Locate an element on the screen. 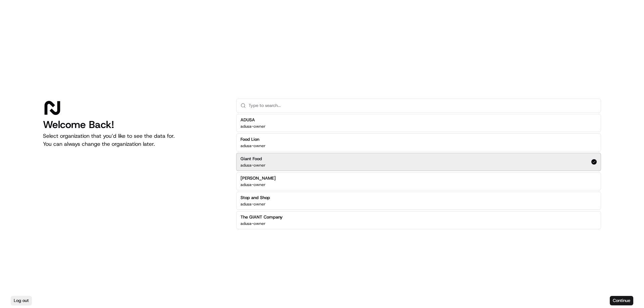  h1: Welcome Back! is located at coordinates (134, 125).